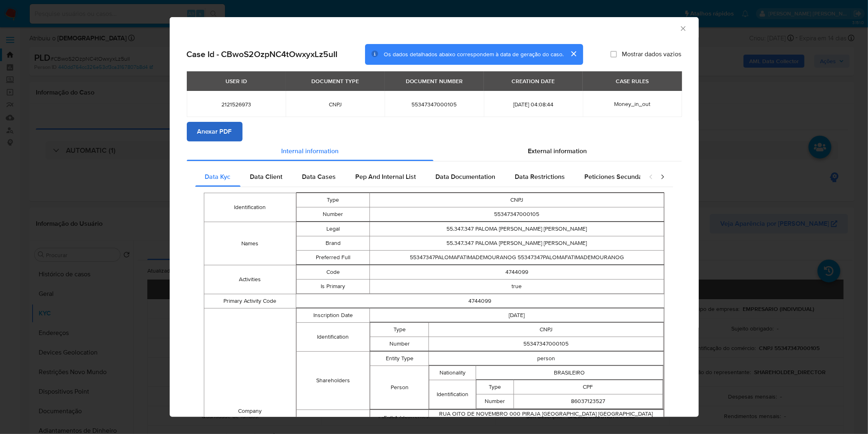 The height and width of the screenshot is (434, 868). What do you see at coordinates (266, 176) in the screenshot?
I see `span: Data Client` at bounding box center [266, 176].